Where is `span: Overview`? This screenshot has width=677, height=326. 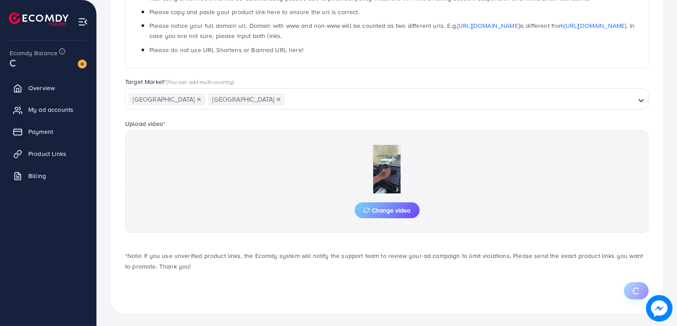 span: Overview is located at coordinates (42, 88).